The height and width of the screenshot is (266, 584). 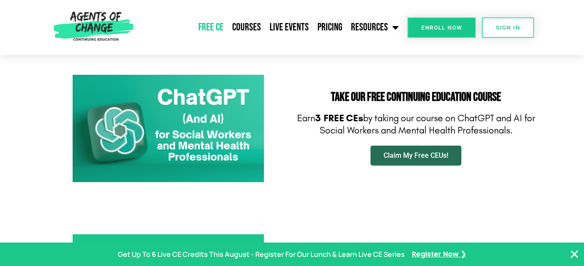 What do you see at coordinates (416, 156) in the screenshot?
I see `span: Claim My Free CEUs!` at bounding box center [416, 156].